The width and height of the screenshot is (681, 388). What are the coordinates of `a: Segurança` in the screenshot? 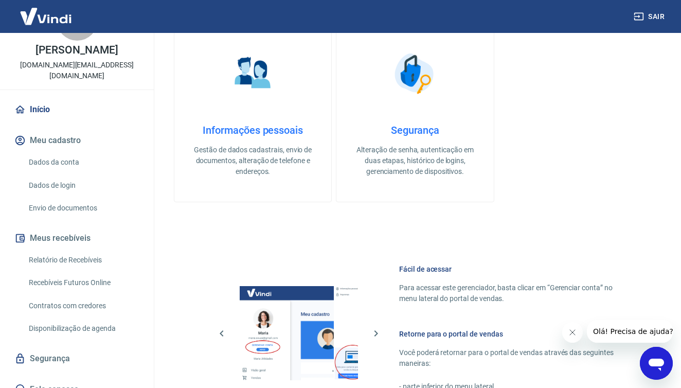 It's located at (77, 359).